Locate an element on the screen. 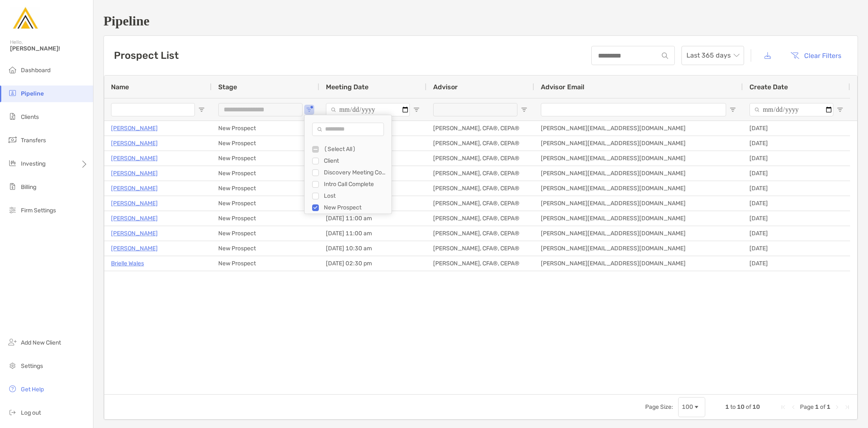 Image resolution: width=868 pixels, height=428 pixels. span: Page is located at coordinates (806, 407).